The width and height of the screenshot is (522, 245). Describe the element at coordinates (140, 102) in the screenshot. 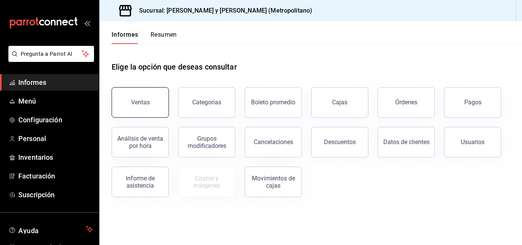

I see `button: Ventas` at that location.